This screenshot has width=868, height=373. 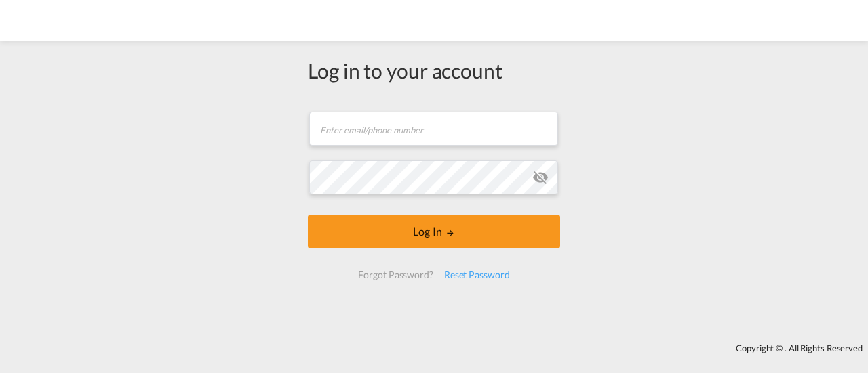 I want to click on div: Forgot Password?, so click(x=395, y=275).